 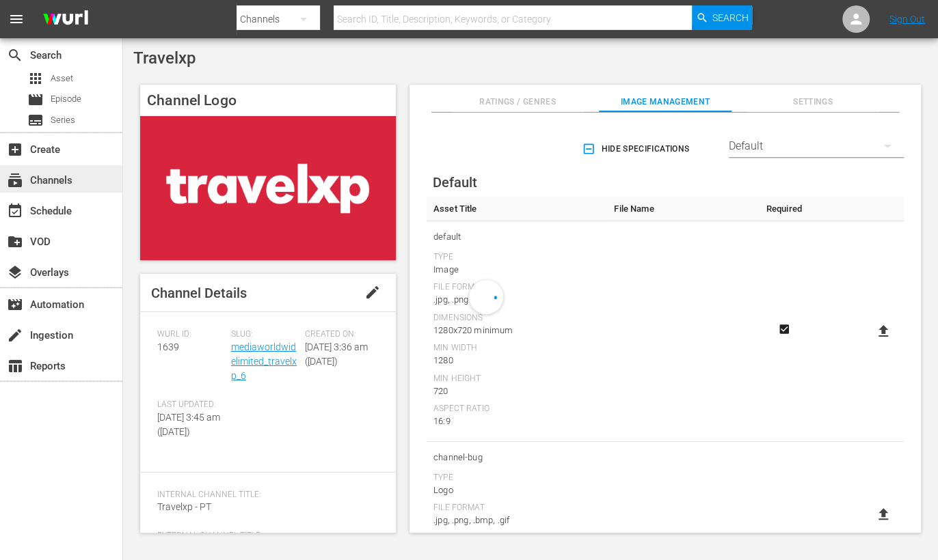 What do you see at coordinates (517, 457) in the screenshot?
I see `span: channel-bug` at bounding box center [517, 457].